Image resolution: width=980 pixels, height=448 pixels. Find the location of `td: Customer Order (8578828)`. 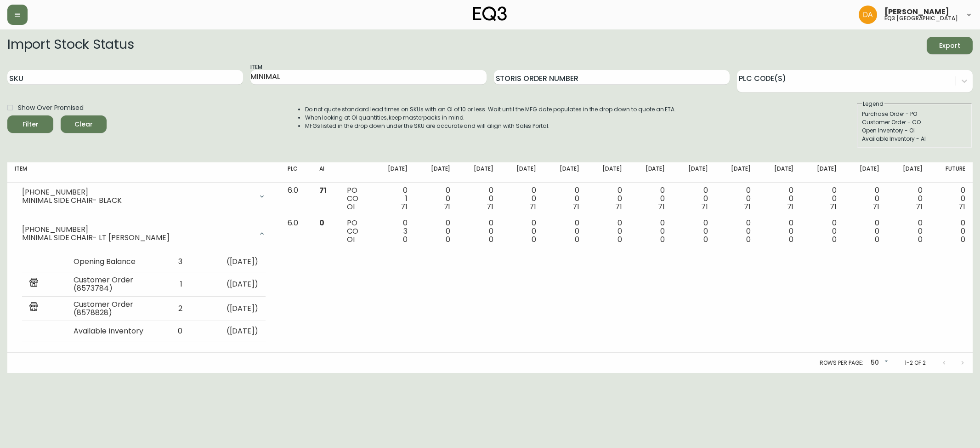

td: Customer Order (8578828) is located at coordinates (112, 308).